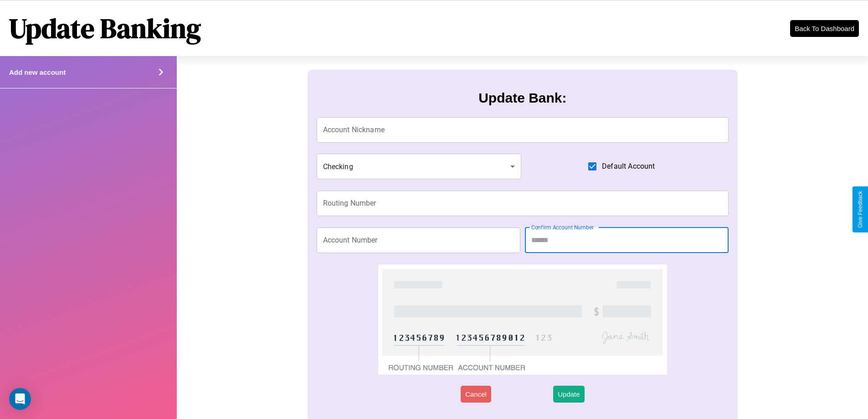 The image size is (868, 419). What do you see at coordinates (105, 28) in the screenshot?
I see `h1: Update Banking` at bounding box center [105, 28].